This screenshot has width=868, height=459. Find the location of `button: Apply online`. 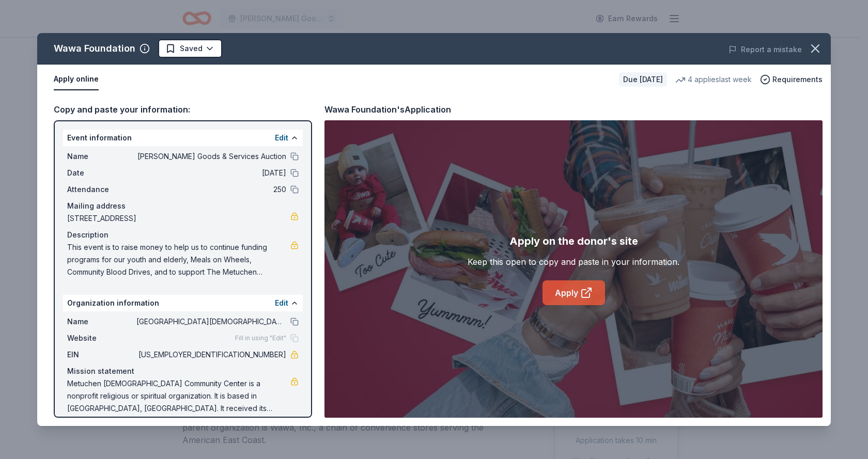

button: Apply online is located at coordinates (76, 79).